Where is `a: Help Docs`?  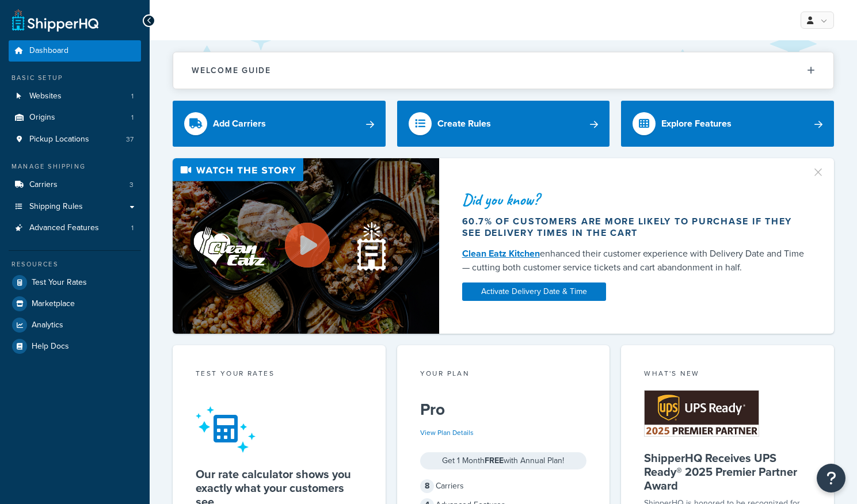 a: Help Docs is located at coordinates (75, 346).